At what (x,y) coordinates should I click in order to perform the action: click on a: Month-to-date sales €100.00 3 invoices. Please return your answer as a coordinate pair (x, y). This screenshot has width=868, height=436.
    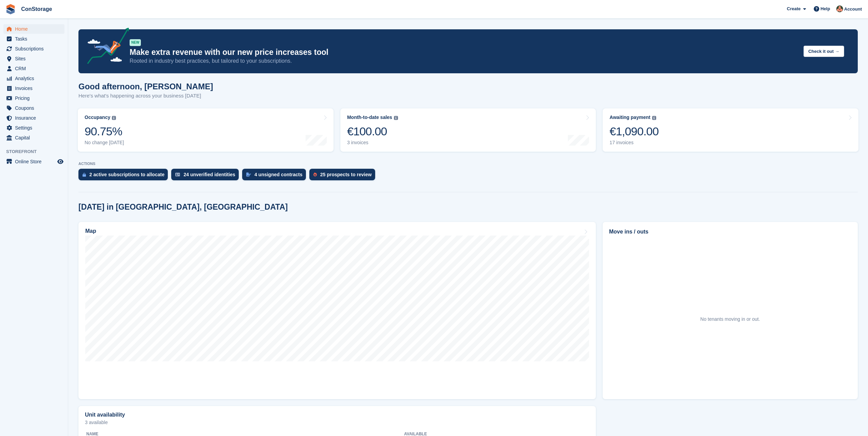
    Looking at the image, I should click on (468, 130).